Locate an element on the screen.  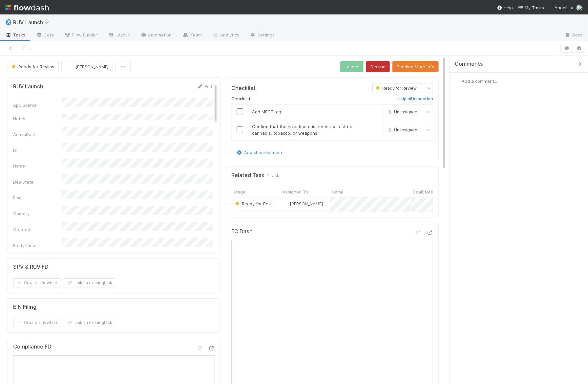
h5: Related Task is located at coordinates (248, 175).